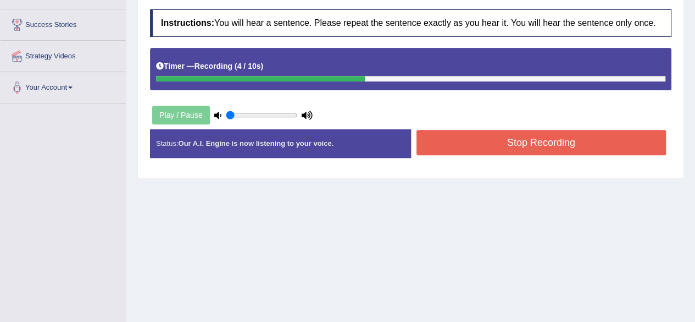 The width and height of the screenshot is (695, 322). What do you see at coordinates (280, 143) in the screenshot?
I see `div: Status:` at bounding box center [280, 143].